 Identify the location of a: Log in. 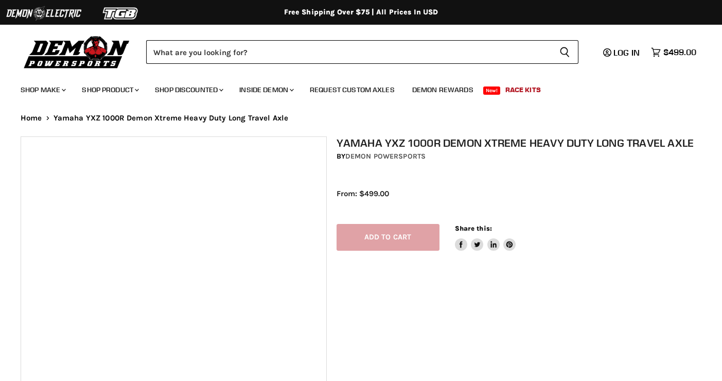
(622, 53).